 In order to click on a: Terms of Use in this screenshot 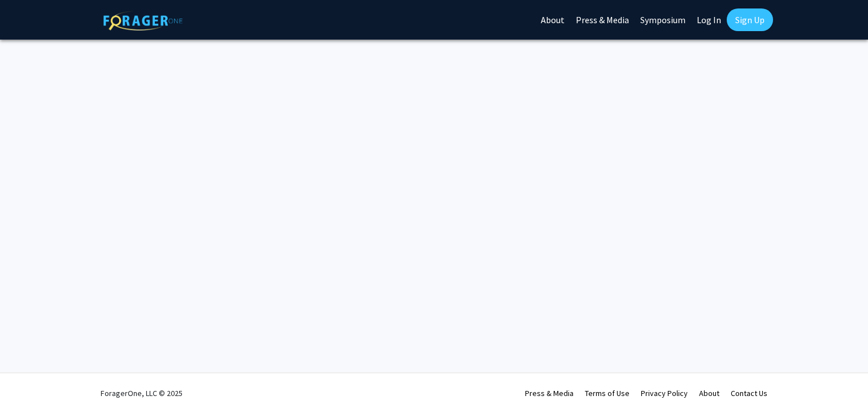, I will do `click(606, 393)`.